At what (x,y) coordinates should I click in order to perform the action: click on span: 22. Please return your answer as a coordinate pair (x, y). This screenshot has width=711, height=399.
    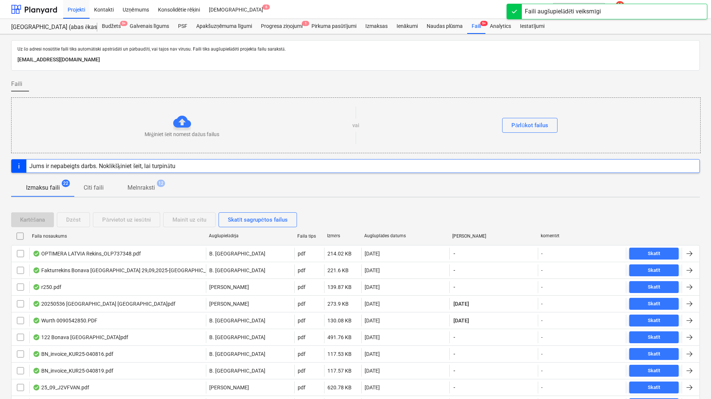
    Looking at the image, I should click on (66, 183).